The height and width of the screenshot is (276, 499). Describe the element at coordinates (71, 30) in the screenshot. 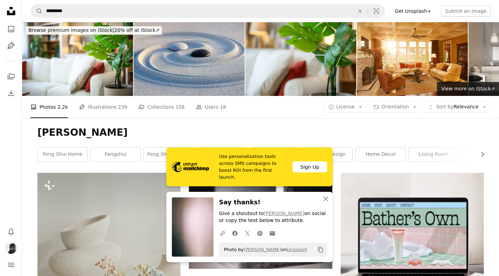

I see `span: Browse premium images on iStock |` at that location.